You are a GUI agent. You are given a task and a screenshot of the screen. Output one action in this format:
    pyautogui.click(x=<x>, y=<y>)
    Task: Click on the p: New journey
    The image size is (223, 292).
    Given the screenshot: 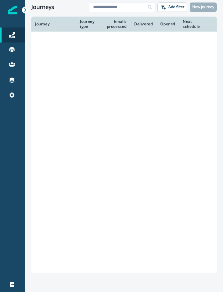 What is the action you would take?
    pyautogui.click(x=203, y=7)
    